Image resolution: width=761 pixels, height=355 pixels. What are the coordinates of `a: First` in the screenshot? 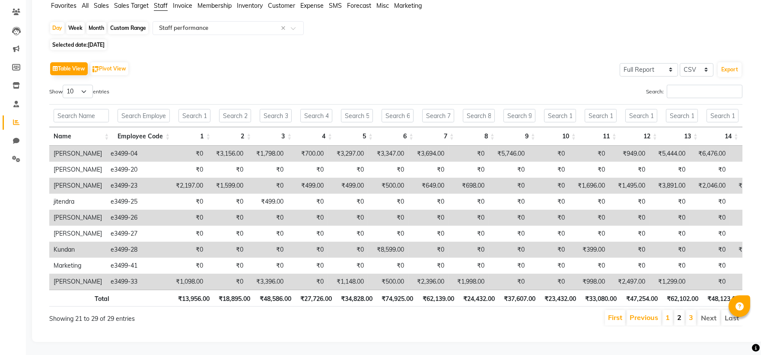 It's located at (615, 317).